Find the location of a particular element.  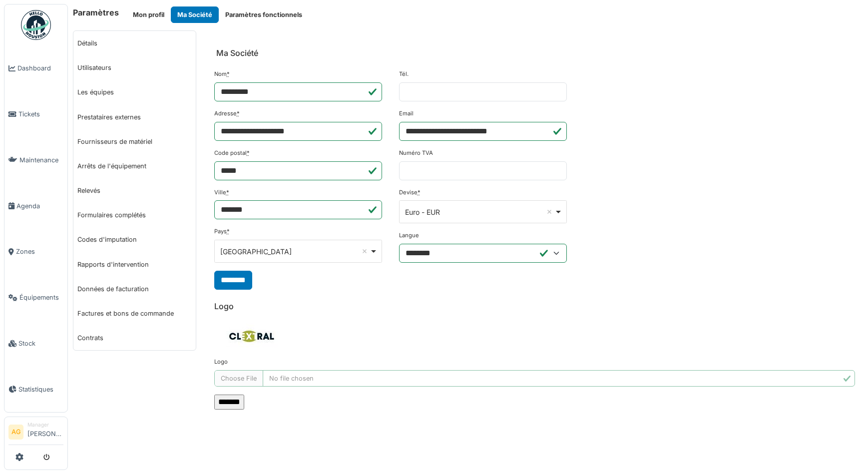

span: Agenda is located at coordinates (40, 206).